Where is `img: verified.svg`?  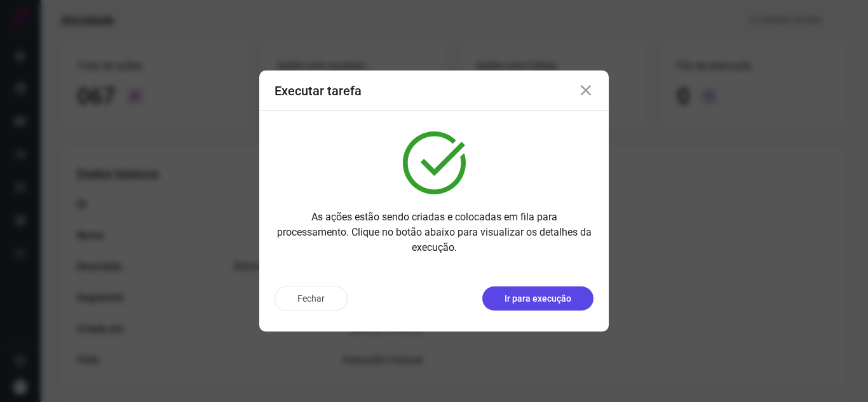 img: verified.svg is located at coordinates (434, 162).